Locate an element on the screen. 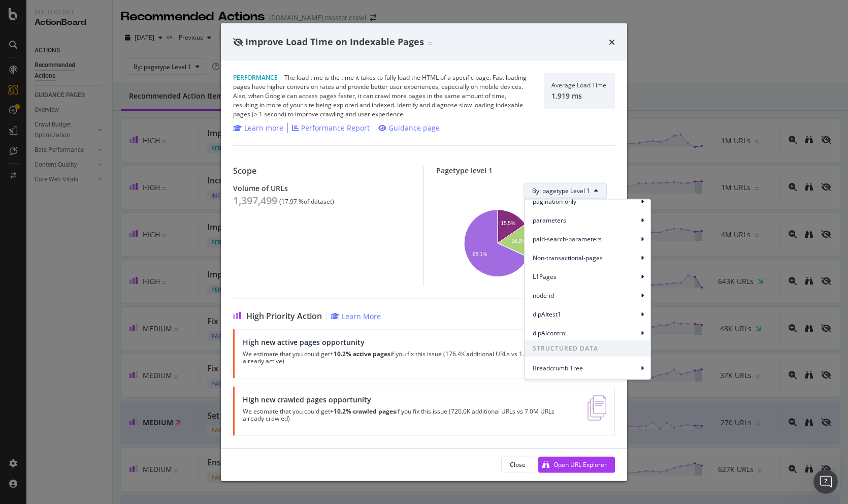  div: Welcome to Botify chat support! Have a question? Reply to this message and our team will get back... is located at coordinates (88, 136).